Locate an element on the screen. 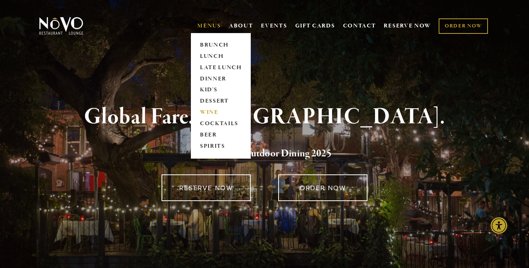 Image resolution: width=529 pixels, height=268 pixels. a: MENUS is located at coordinates (209, 26).